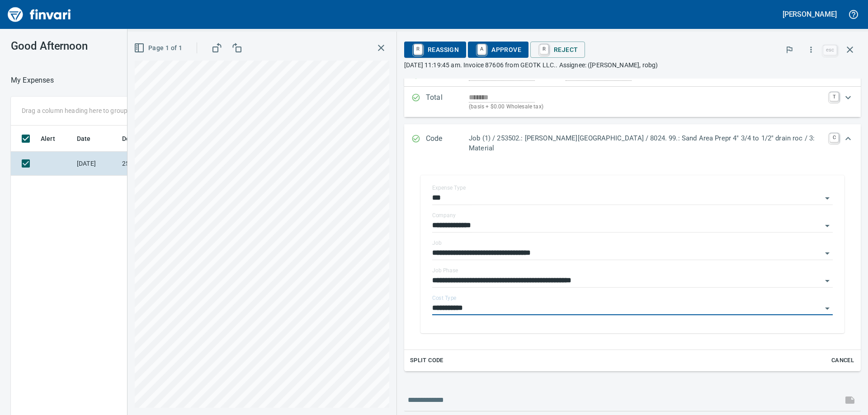 Image resolution: width=868 pixels, height=415 pixels. I want to click on span: Close invoice, so click(841, 49).